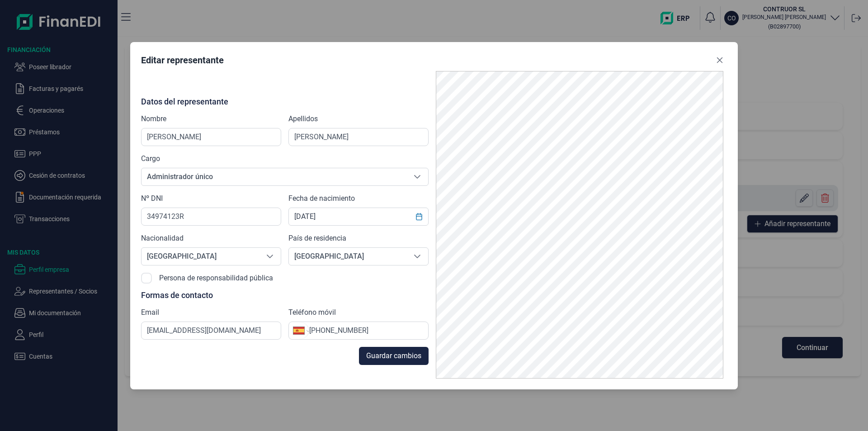 This screenshot has width=868, height=431. Describe the element at coordinates (154, 119) in the screenshot. I see `label: Nombre` at that location.